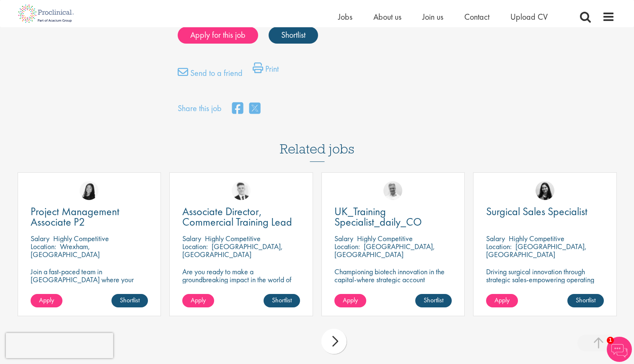 The image size is (634, 364). What do you see at coordinates (393, 190) in the screenshot?
I see `a: Joshua Bye` at bounding box center [393, 190].